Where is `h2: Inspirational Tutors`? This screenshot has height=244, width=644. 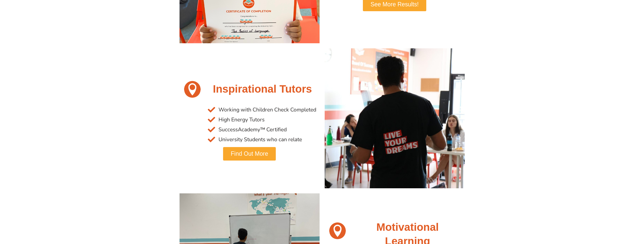 h2: Inspirational Tutors is located at coordinates (262, 89).